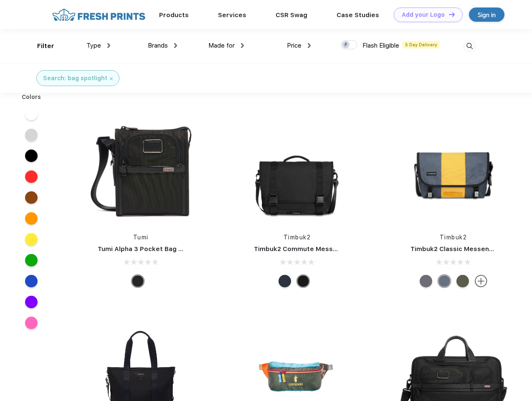 The image size is (532, 401). What do you see at coordinates (94, 46) in the screenshot?
I see `span: Type` at bounding box center [94, 46].